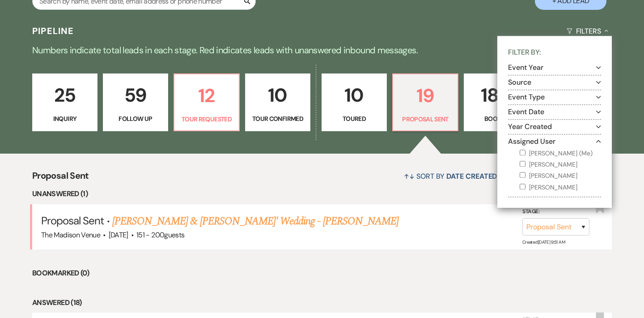  What do you see at coordinates (65, 95) in the screenshot?
I see `p: 25` at bounding box center [65, 95].